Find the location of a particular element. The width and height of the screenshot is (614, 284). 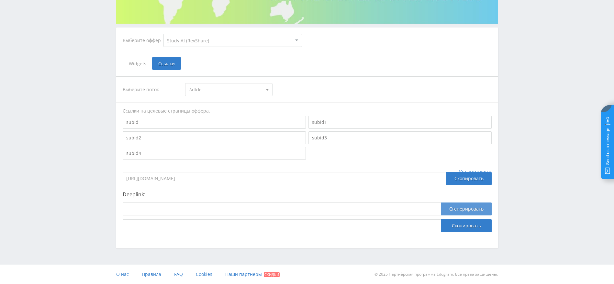

input: subid2 is located at coordinates (214, 138).